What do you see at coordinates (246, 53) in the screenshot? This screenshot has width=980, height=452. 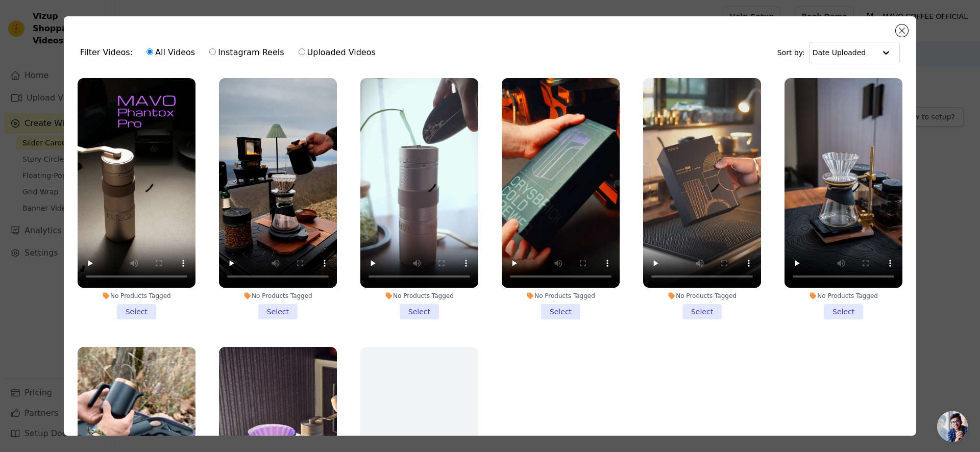 I see `label: Instagram Reels` at bounding box center [246, 53].